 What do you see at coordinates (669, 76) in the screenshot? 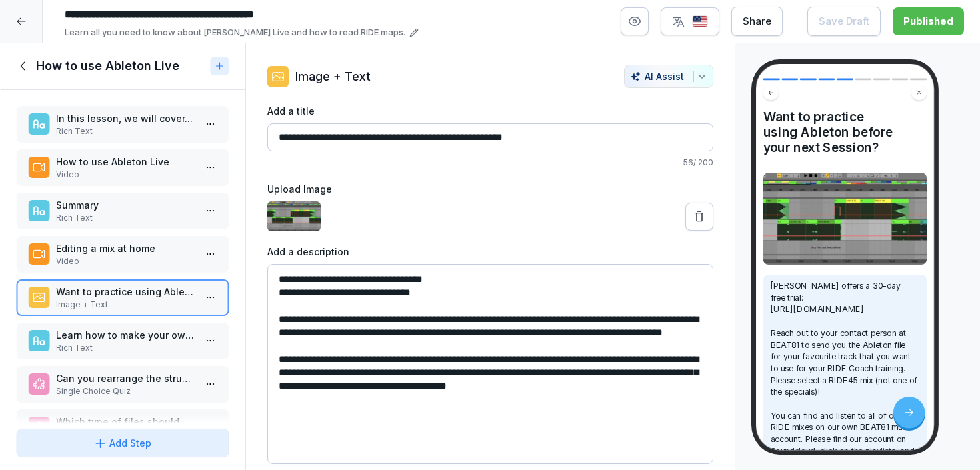
I see `div: AI Assist` at bounding box center [669, 76].